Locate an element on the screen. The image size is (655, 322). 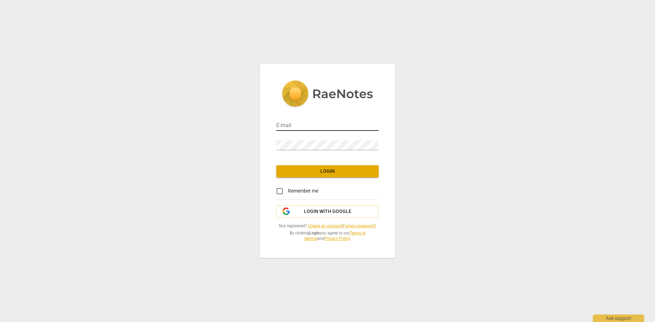
button: Login is located at coordinates (327, 171).